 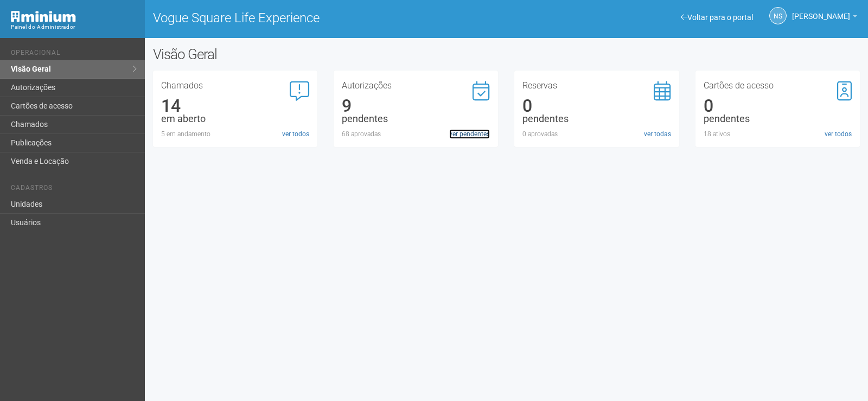 I want to click on li: Operacional, so click(x=73, y=54).